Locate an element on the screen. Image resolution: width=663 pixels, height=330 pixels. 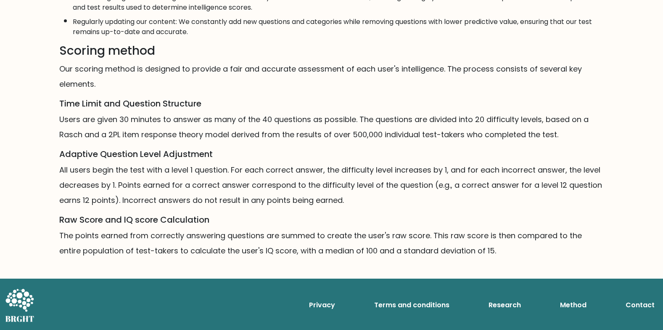
p: The points earned from correctly answering questions are summed to create the user's raw score. T... is located at coordinates (332, 243).